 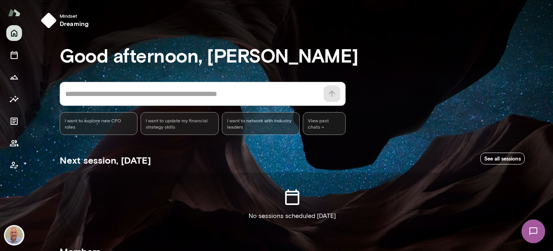 I want to click on span: I want to network with industry leaders, so click(x=261, y=123).